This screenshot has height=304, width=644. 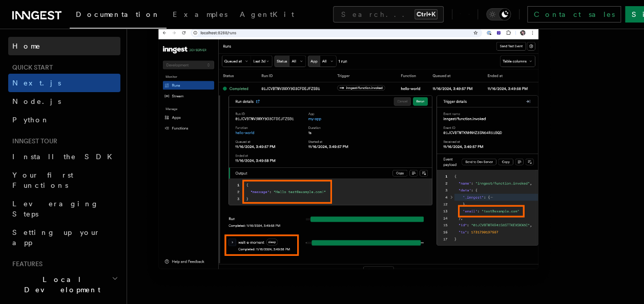 I want to click on span: Quick start, so click(x=30, y=68).